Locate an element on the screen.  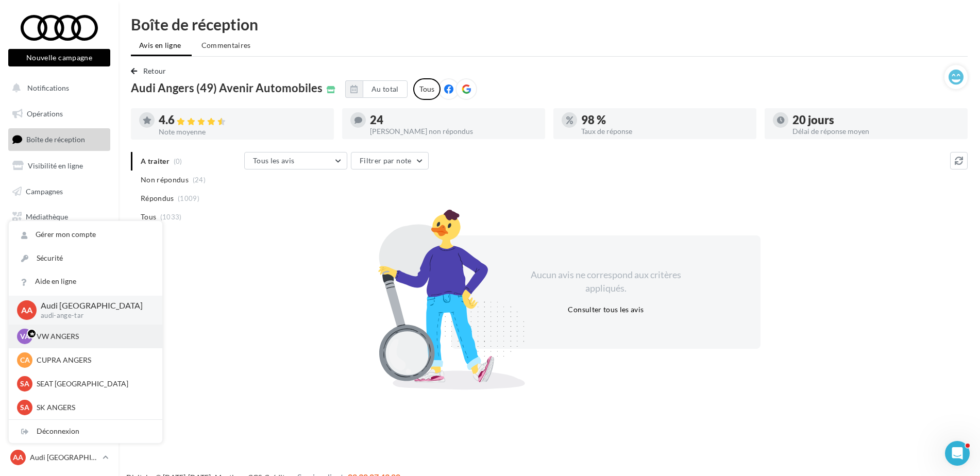
p: CUPRA ANGERS is located at coordinates (93, 360).